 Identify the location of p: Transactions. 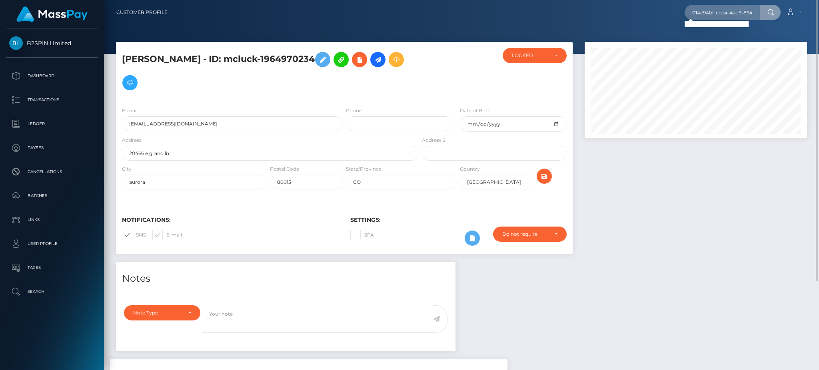
(52, 100).